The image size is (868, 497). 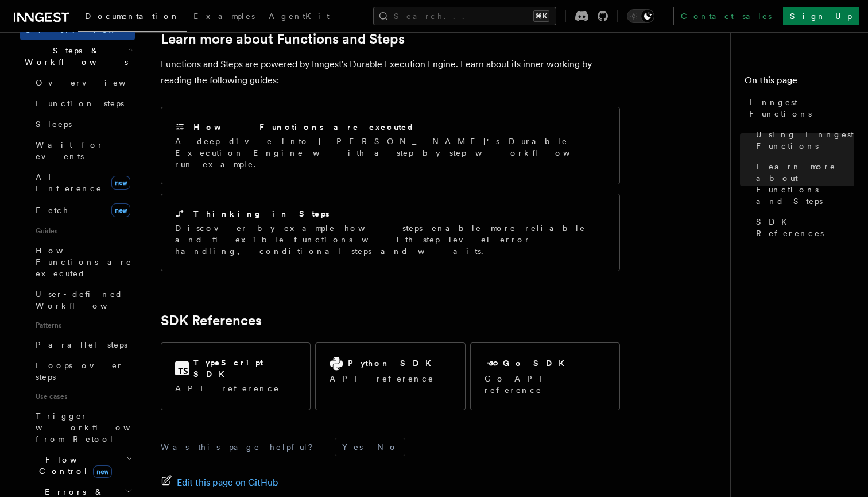 What do you see at coordinates (388, 447) in the screenshot?
I see `button: No` at bounding box center [388, 447].